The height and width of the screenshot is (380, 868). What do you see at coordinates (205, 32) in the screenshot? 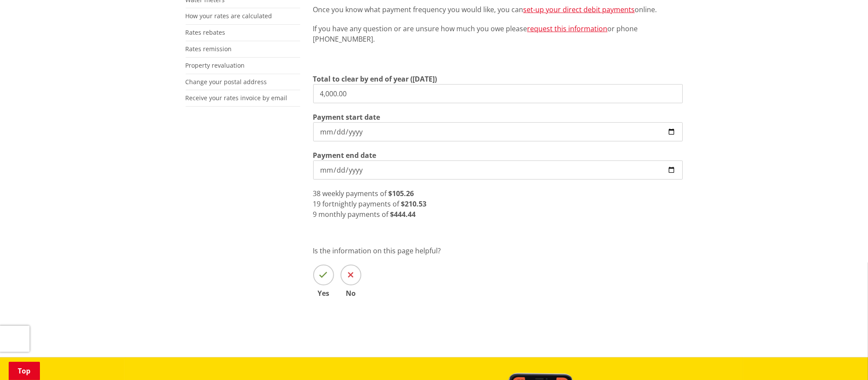
I see `a: Rates rebates` at bounding box center [205, 32].